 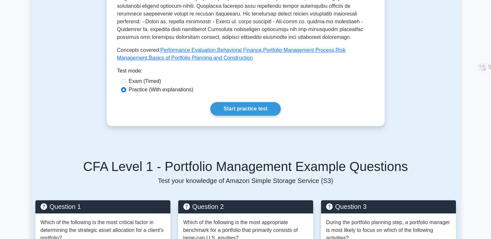 I want to click on a: Performance Evaluation, so click(x=188, y=50).